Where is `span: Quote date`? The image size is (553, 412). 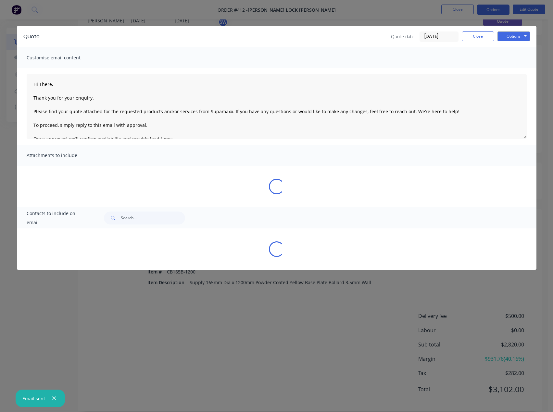 span: Quote date is located at coordinates (403, 36).